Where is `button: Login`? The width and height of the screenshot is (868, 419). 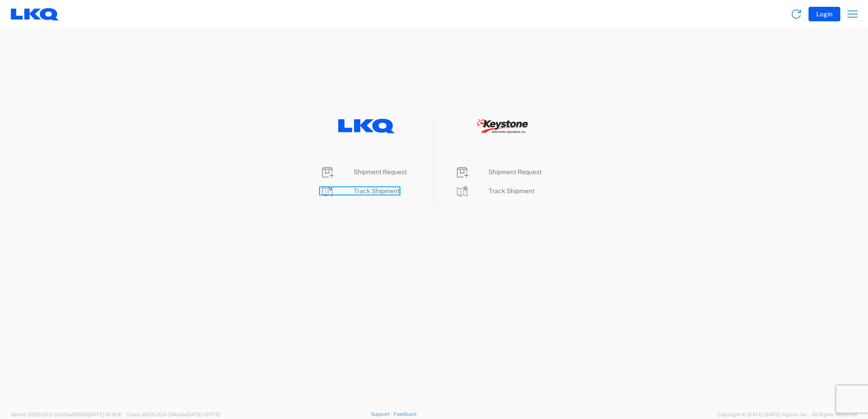
button: Login is located at coordinates (824, 14).